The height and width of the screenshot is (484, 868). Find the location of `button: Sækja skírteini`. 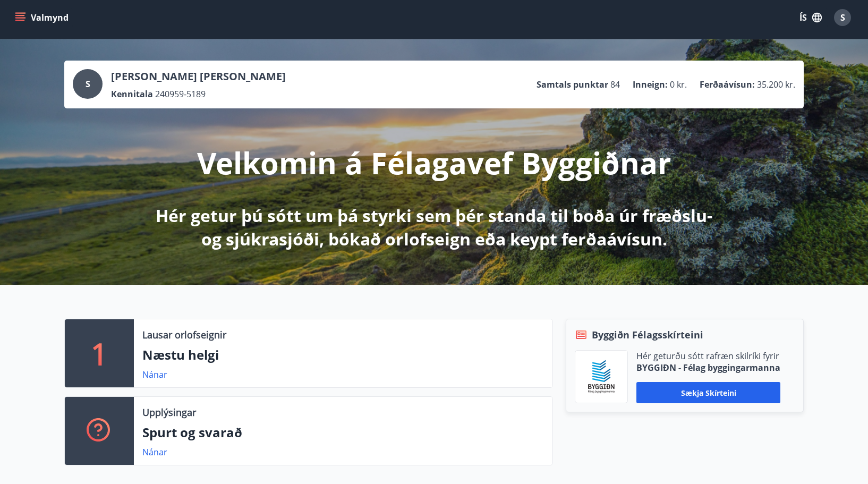

button: Sækja skírteini is located at coordinates (708, 393).